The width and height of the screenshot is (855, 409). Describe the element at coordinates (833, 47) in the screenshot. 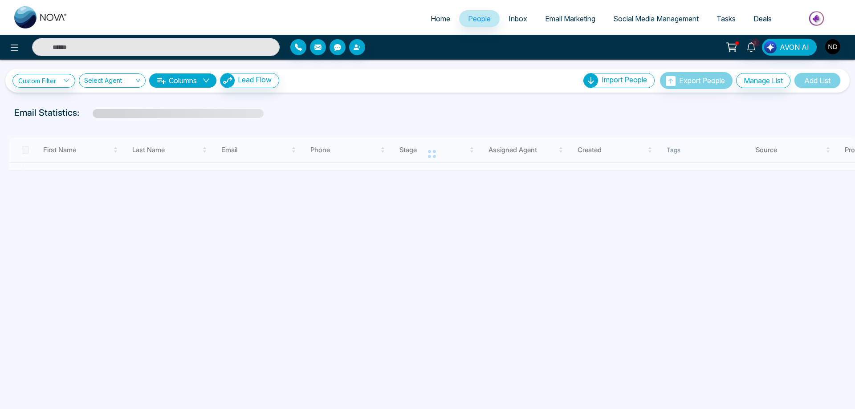

I see `img: User Avatar` at that location.